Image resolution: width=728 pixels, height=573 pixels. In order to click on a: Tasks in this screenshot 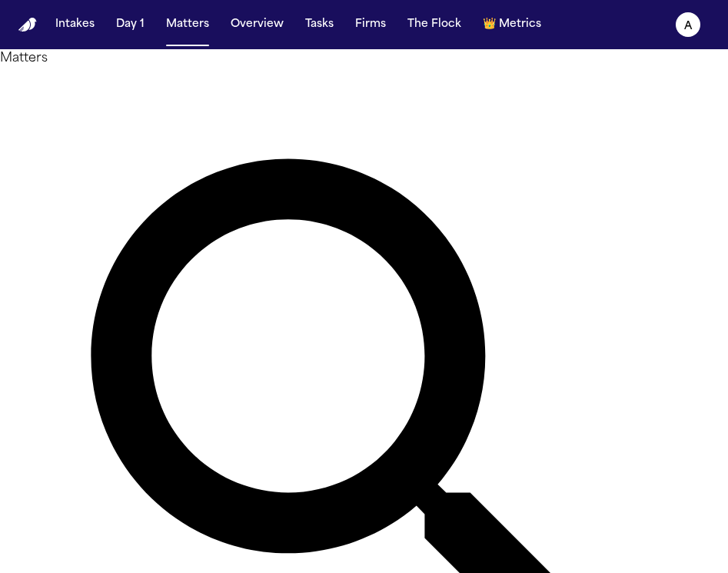, I will do `click(319, 25)`.